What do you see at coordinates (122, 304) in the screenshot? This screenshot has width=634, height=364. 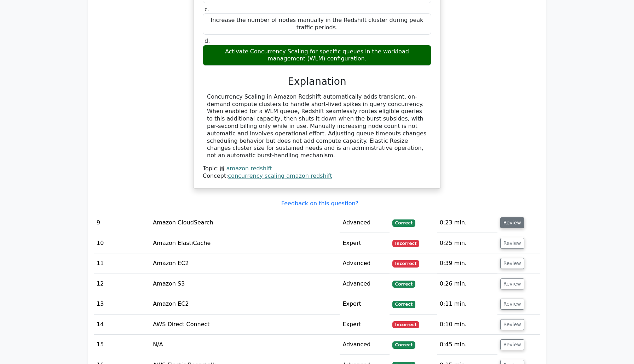 I see `td: 13` at bounding box center [122, 304].